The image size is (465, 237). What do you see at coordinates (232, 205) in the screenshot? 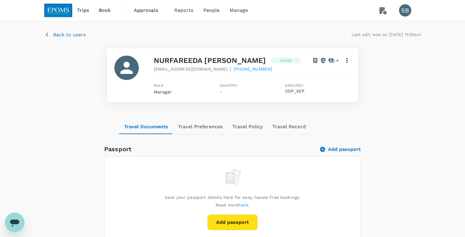
I see `p: Read more .` at bounding box center [232, 205].